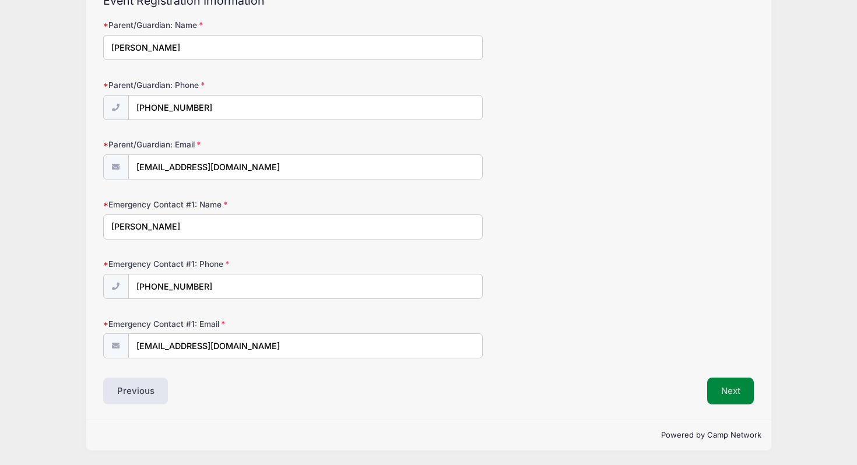  I want to click on label: Emergency Contact #1: Email, so click(212, 324).